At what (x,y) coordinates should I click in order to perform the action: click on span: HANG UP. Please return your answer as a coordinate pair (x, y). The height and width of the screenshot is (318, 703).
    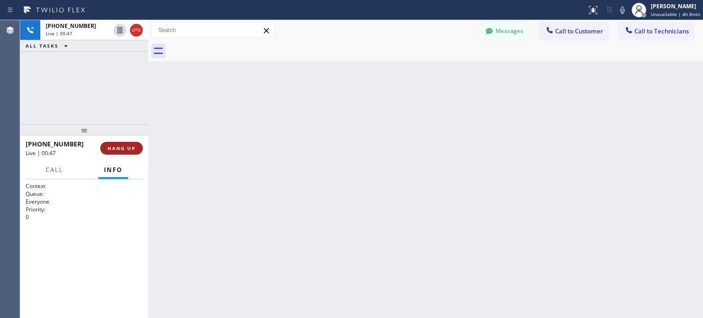
    Looking at the image, I should click on (121, 148).